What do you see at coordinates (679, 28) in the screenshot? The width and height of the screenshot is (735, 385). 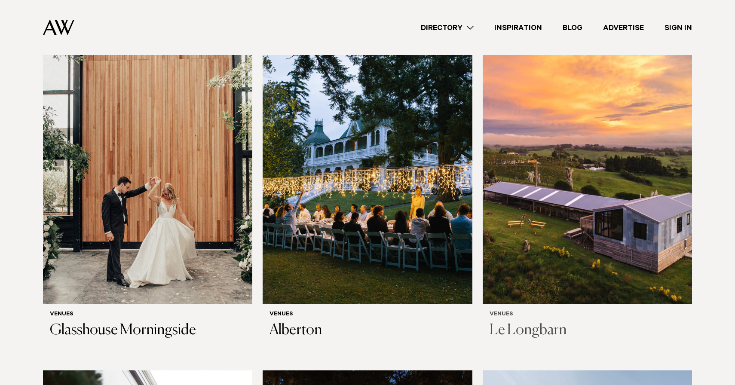 I see `a: Sign In` at bounding box center [679, 28].